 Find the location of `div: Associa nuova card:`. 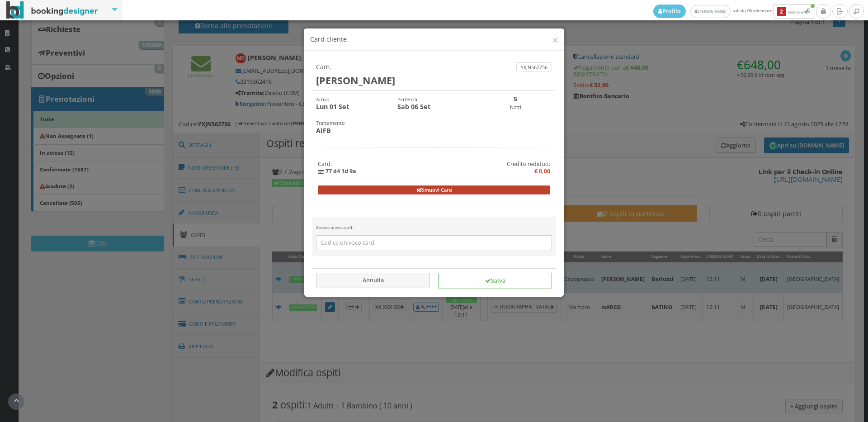

div: Associa nuova card: is located at coordinates (434, 240).